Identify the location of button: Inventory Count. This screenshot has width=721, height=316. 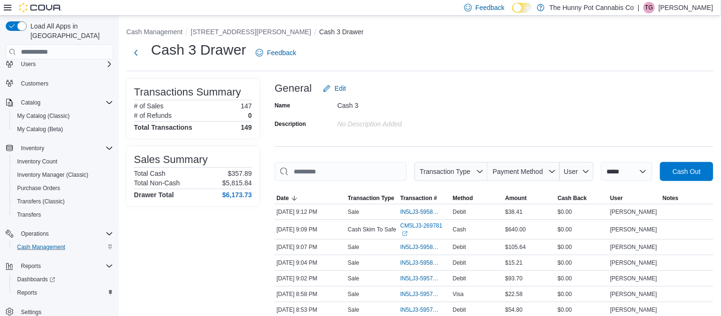
(63, 161).